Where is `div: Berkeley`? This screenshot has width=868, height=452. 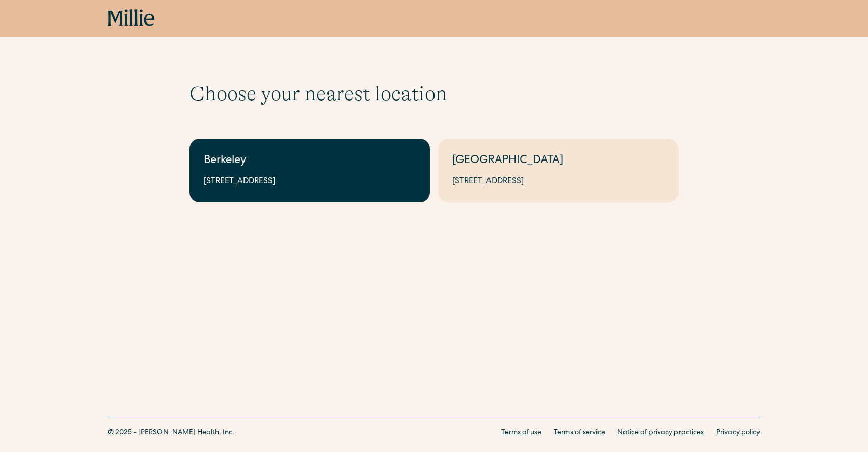 div: Berkeley is located at coordinates (310, 161).